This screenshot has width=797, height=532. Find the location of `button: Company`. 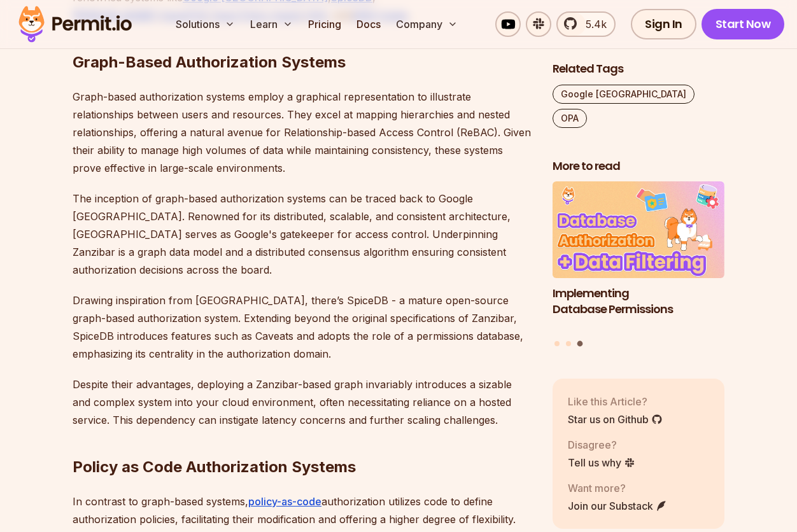

button: Company is located at coordinates (426, 24).